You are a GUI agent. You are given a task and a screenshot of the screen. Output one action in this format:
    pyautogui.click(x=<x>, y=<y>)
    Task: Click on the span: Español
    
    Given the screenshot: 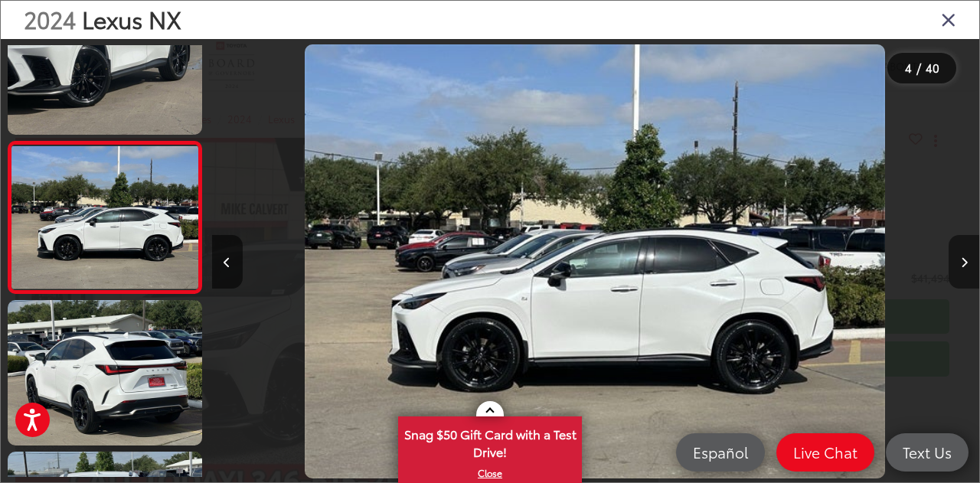 What is the action you would take?
    pyautogui.click(x=720, y=452)
    